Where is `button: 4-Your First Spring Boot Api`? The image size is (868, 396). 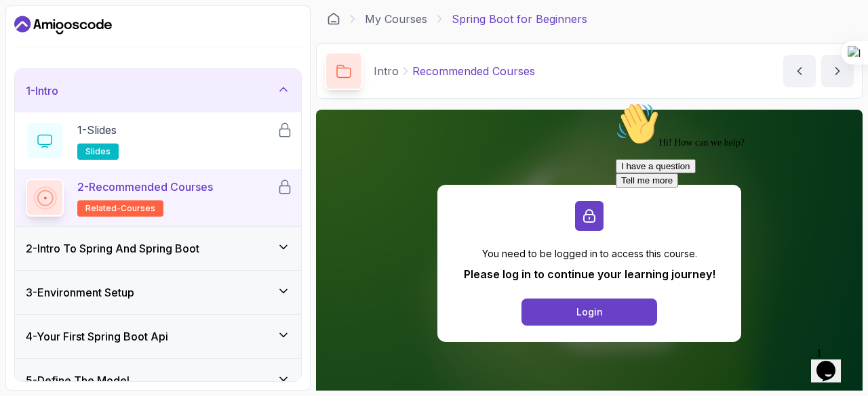
button: 4-Your First Spring Boot Api is located at coordinates (158, 337).